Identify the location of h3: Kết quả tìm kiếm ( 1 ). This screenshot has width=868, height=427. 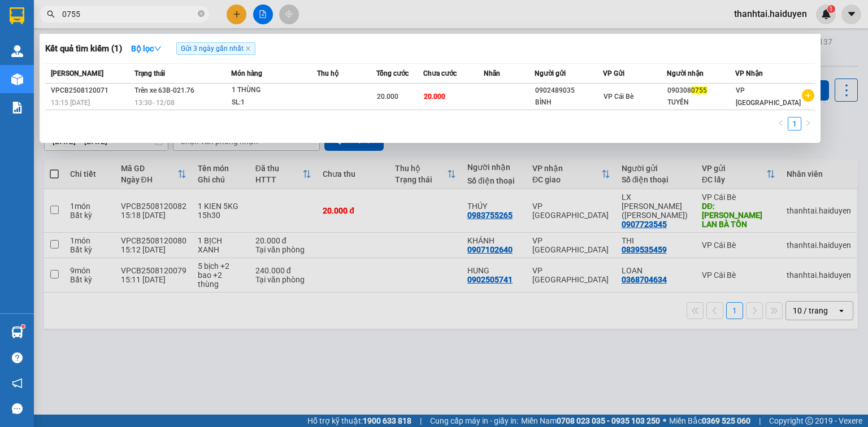
(83, 49).